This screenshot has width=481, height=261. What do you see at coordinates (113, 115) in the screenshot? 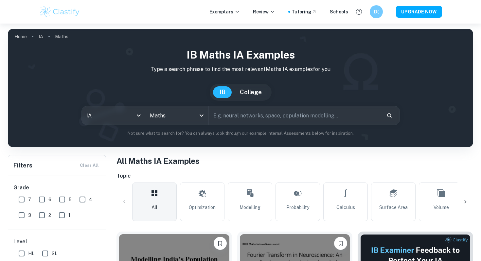
I see `div: IA` at bounding box center [113, 115].